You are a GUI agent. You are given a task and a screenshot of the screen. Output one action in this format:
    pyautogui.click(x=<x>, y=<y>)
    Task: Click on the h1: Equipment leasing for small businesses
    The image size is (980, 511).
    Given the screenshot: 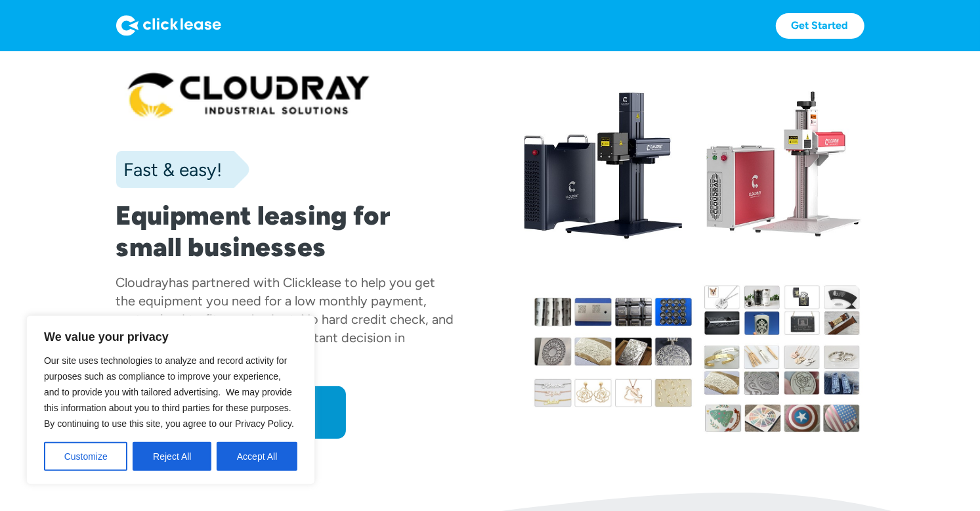 What is the action you would take?
    pyautogui.click(x=287, y=231)
    